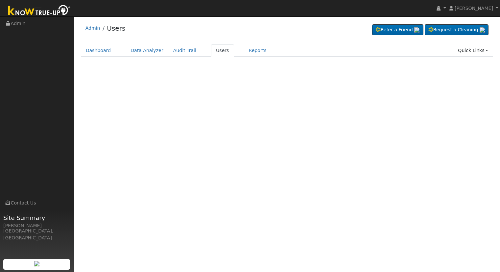 The width and height of the screenshot is (500, 272). Describe the element at coordinates (98, 50) in the screenshot. I see `a: Dashboard` at that location.